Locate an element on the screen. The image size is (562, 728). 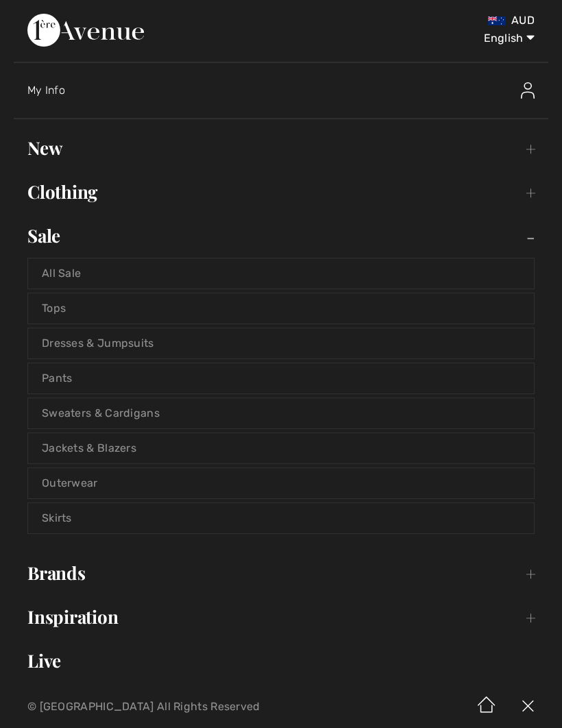
a: Clothing is located at coordinates (281, 192).